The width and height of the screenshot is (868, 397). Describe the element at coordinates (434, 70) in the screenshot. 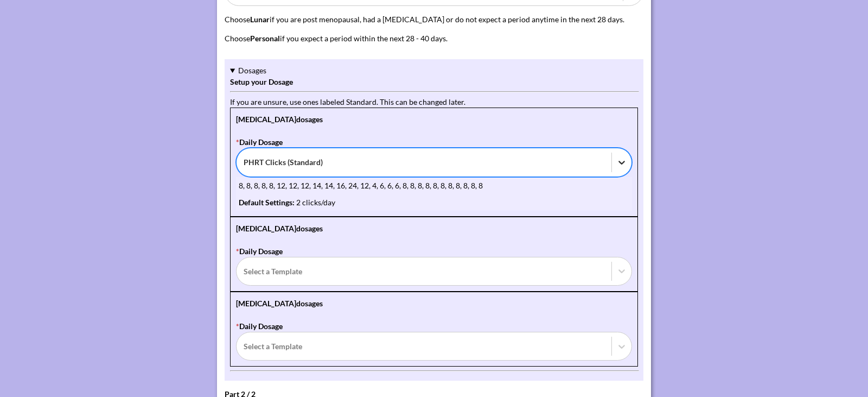

I see `summary: Dosages` at that location.